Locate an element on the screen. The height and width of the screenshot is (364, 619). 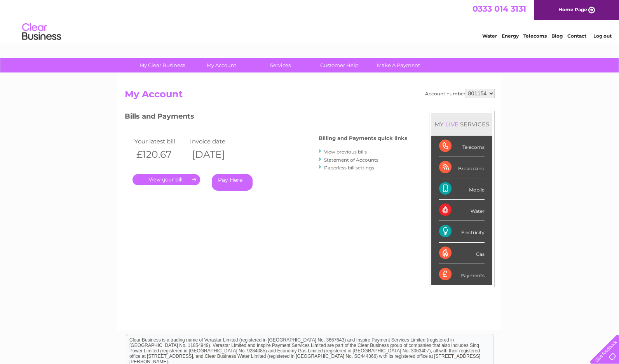
a: Water is located at coordinates (489, 35).